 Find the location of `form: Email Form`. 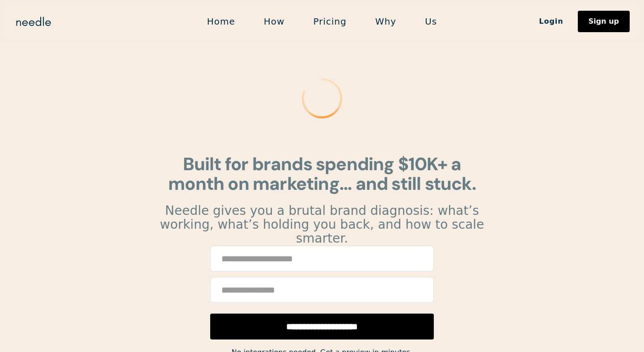

form: Email Form is located at coordinates (322, 293).